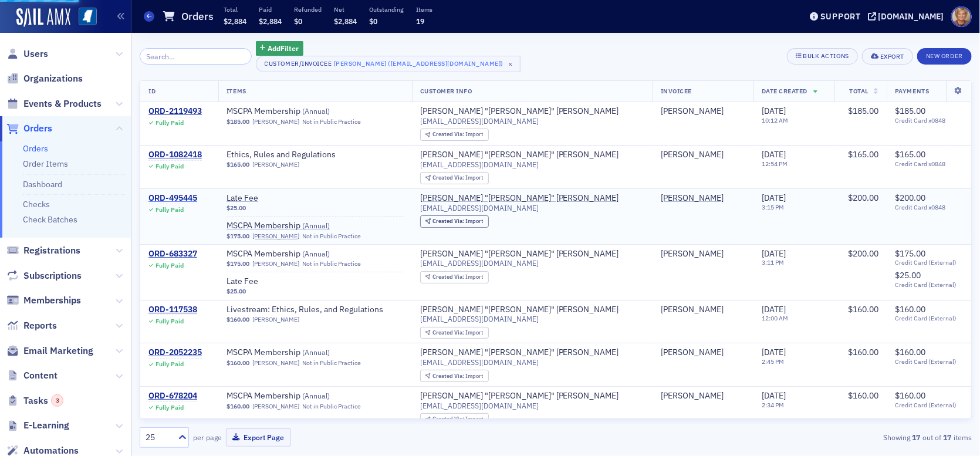 The width and height of the screenshot is (980, 456). I want to click on a: New Order, so click(944, 55).